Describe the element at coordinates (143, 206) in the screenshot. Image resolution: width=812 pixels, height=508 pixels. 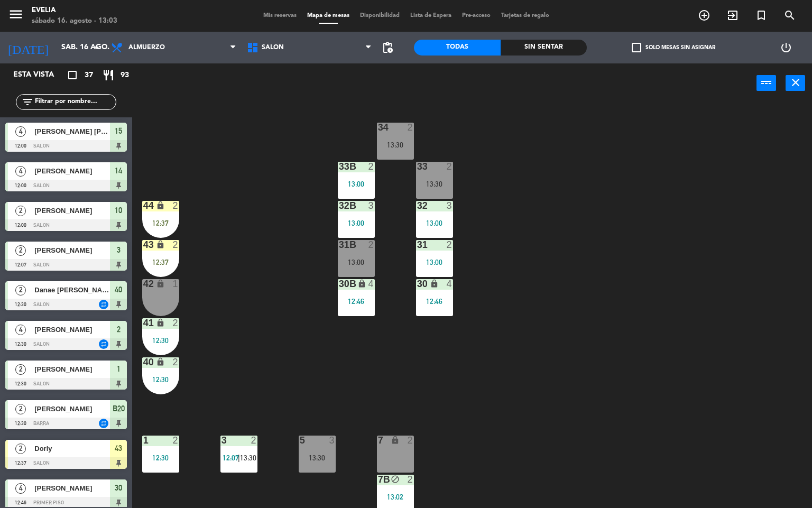
I see `div: 44` at that location.